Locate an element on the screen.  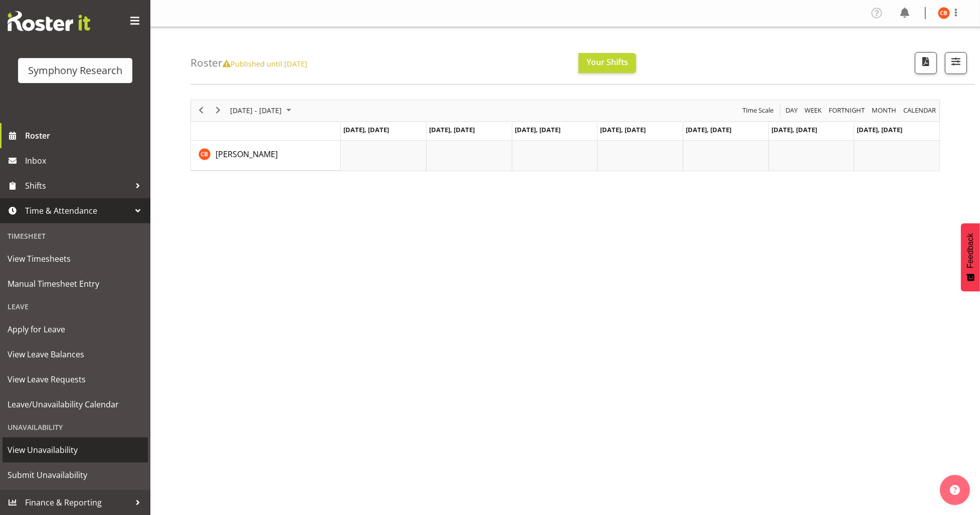
a: View Leave Requests is located at coordinates (75, 380).